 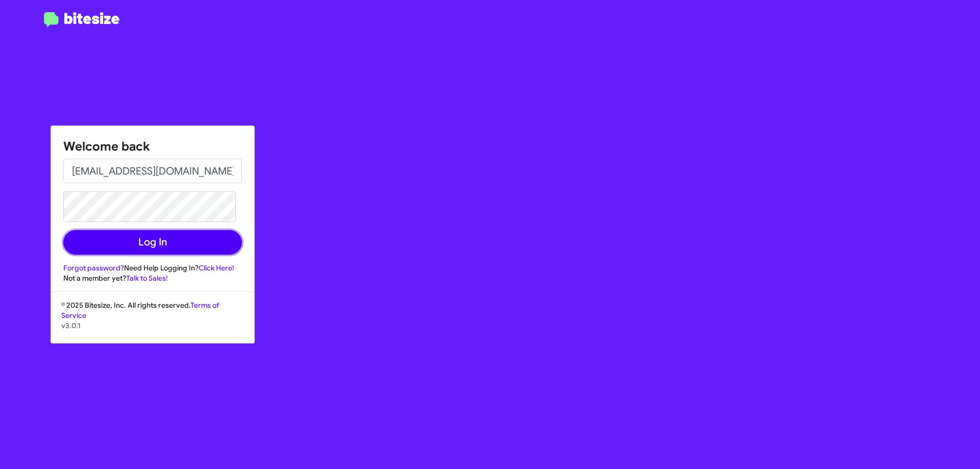 What do you see at coordinates (152, 171) in the screenshot?
I see `input: Email address` at bounding box center [152, 171].